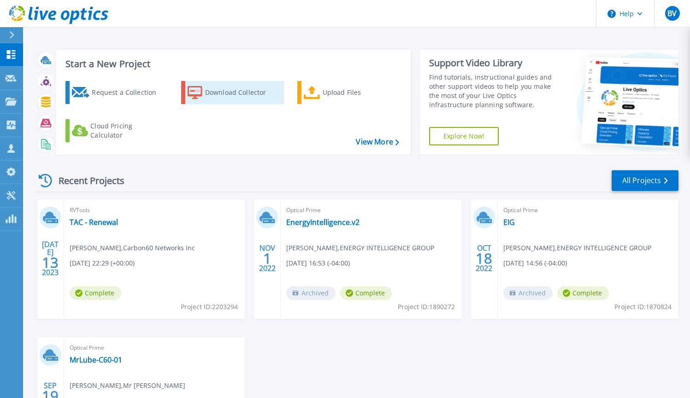 This screenshot has width=690, height=398. What do you see at coordinates (209, 307) in the screenshot?
I see `span: Project ID: 2203294` at bounding box center [209, 307].